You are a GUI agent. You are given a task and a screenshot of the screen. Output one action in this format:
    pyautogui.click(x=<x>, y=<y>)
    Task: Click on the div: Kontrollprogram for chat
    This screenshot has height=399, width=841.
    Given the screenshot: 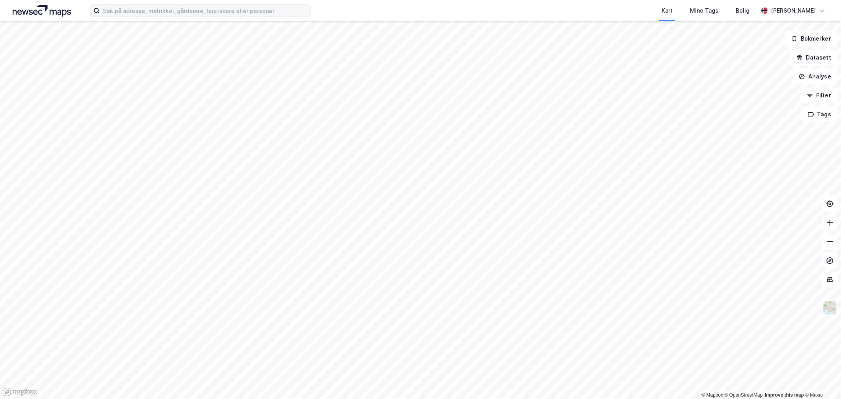 What is the action you would take?
    pyautogui.click(x=821, y=380)
    